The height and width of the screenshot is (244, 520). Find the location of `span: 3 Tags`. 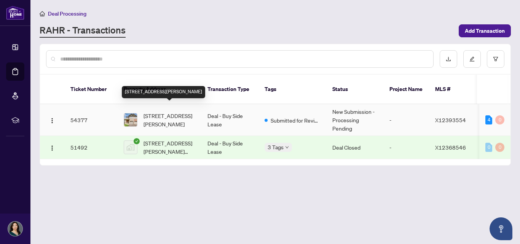

span: 3 Tags is located at coordinates (276, 147).